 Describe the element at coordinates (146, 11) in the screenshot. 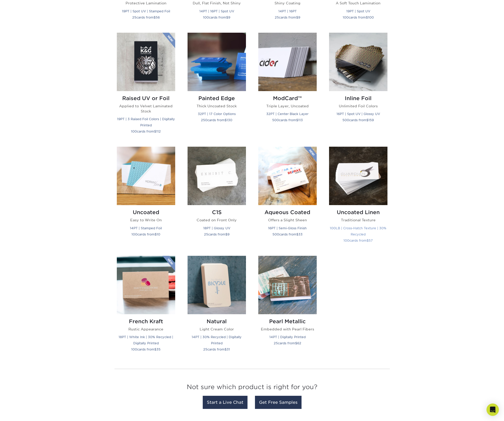

I see `small: 19PT | Spot UV | Stamped Foil` at that location.